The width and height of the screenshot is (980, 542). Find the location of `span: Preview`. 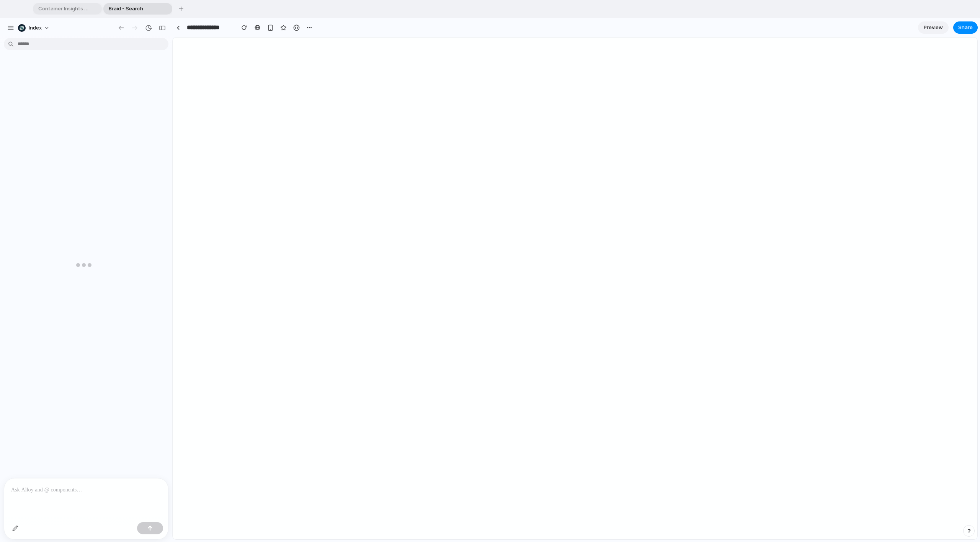

span: Preview is located at coordinates (934, 28).